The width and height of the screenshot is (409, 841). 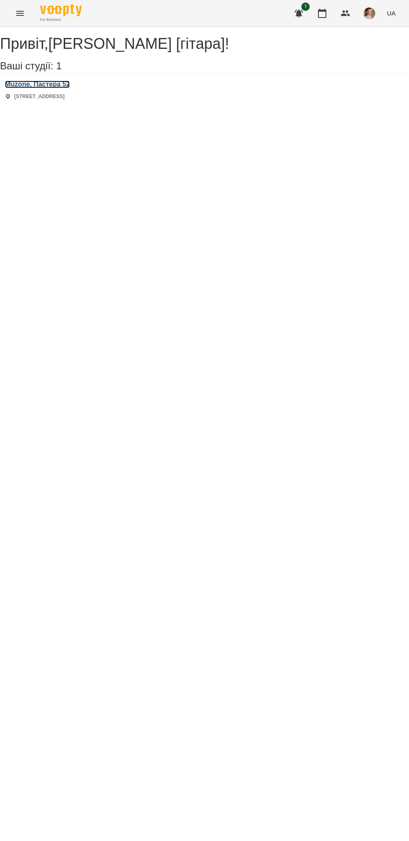 What do you see at coordinates (20, 13) in the screenshot?
I see `button: Menu` at bounding box center [20, 13].